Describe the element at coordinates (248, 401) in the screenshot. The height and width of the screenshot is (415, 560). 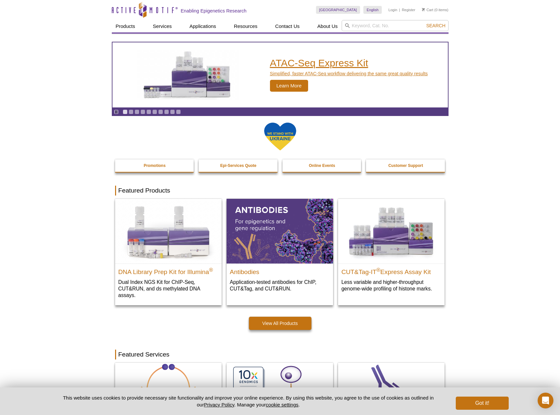
I see `p: This website uses cookies to provide necessary site functionality and improve your online experie...` at that location.